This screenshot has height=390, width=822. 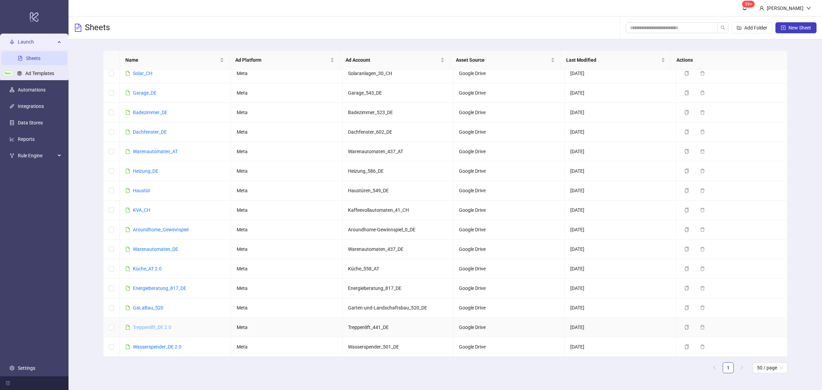 What do you see at coordinates (726, 60) in the screenshot?
I see `th: Actions` at bounding box center [726, 60].